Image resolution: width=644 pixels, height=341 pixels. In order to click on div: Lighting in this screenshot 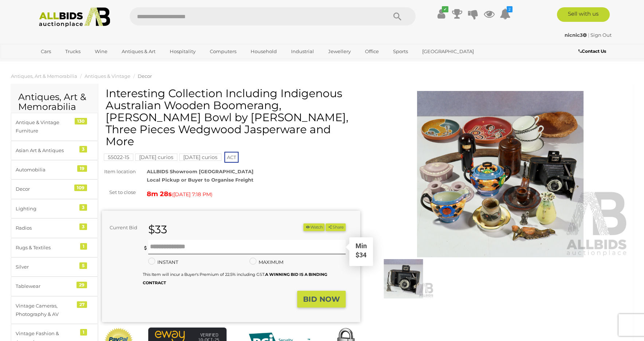, I will do `click(46, 209)`.